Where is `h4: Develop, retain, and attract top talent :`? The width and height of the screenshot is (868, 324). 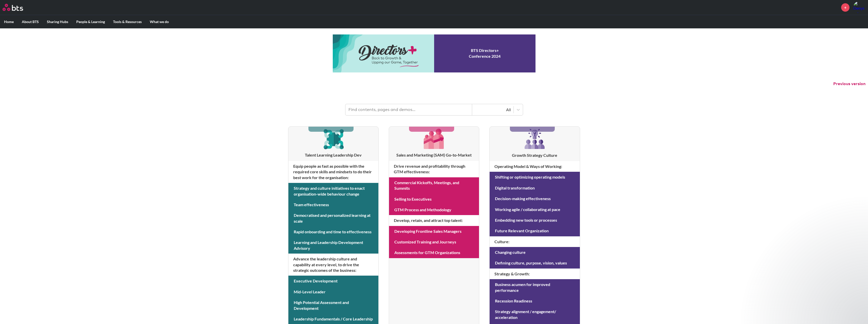
h4: Develop, retain, and attract top talent : is located at coordinates (434, 221).